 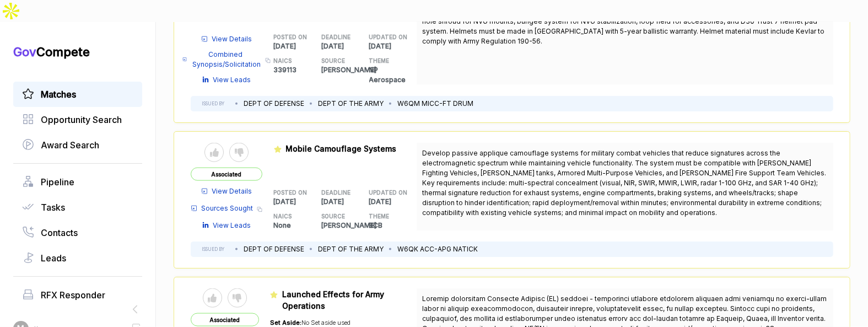 What do you see at coordinates (78, 295) in the screenshot?
I see `a: RFX Responder` at bounding box center [78, 295].